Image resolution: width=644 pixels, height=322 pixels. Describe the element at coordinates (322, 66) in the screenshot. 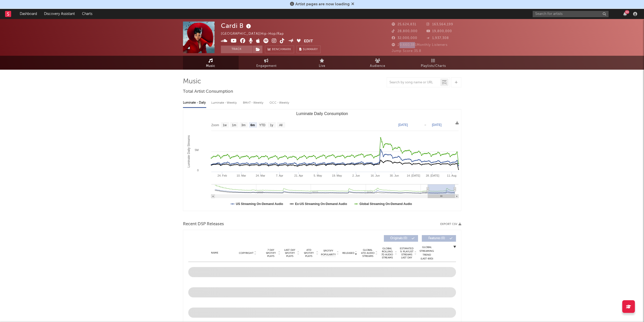

I see `span: Live` at that location.